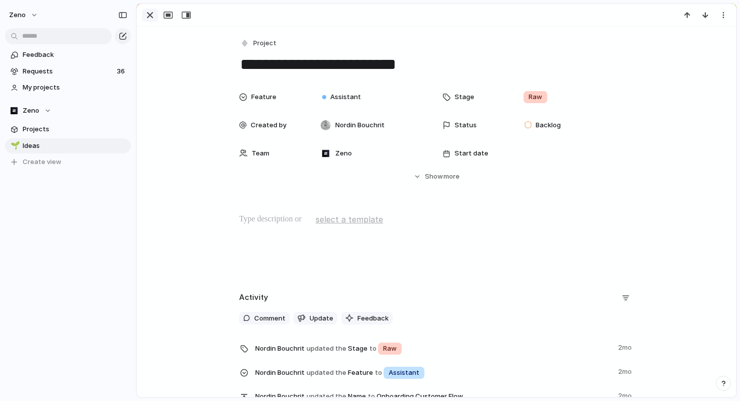 The width and height of the screenshot is (740, 401). What do you see at coordinates (367, 319) in the screenshot?
I see `button: Feedback` at bounding box center [367, 319].